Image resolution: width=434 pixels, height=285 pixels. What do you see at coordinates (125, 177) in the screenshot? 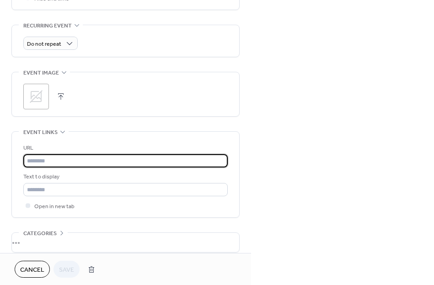
I see `div: Text to display` at bounding box center [125, 177].